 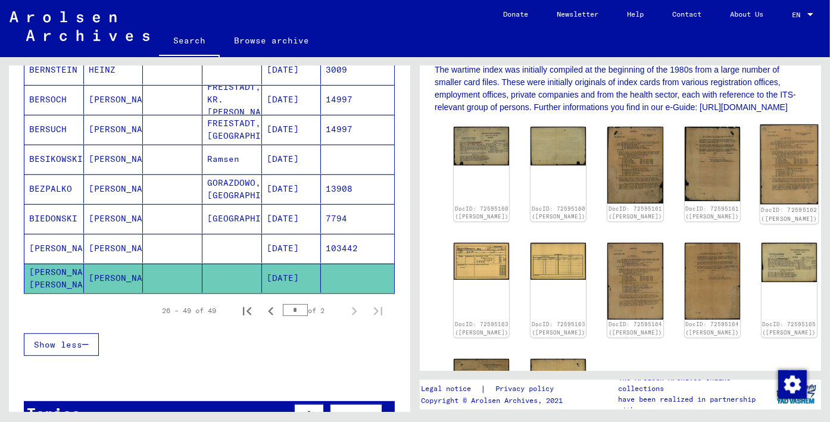 What do you see at coordinates (694, 384) in the screenshot?
I see `p: The Arolsen Archives online collections` at bounding box center [694, 384].